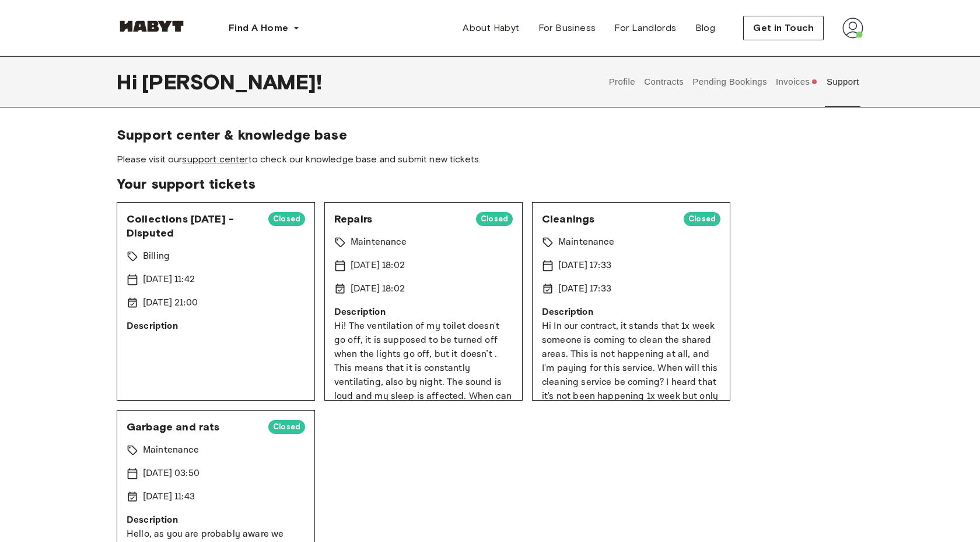  What do you see at coordinates (705, 28) in the screenshot?
I see `span: Blog` at bounding box center [705, 28].